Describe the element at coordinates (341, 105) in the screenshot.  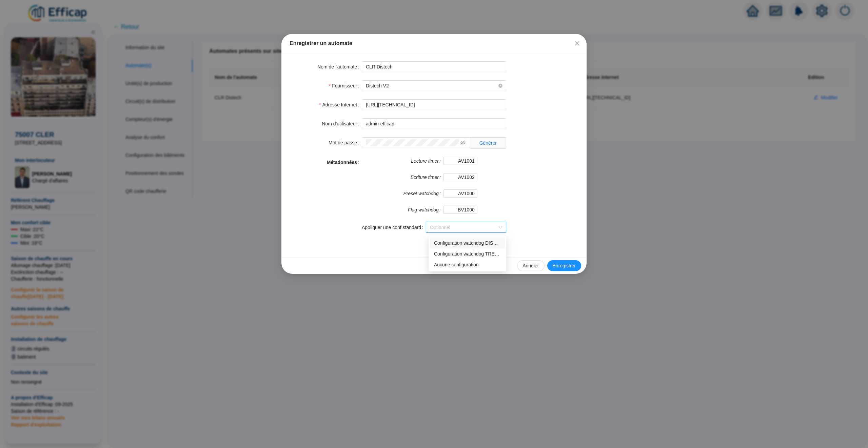
I see `label: Adresse Internet` at that location.